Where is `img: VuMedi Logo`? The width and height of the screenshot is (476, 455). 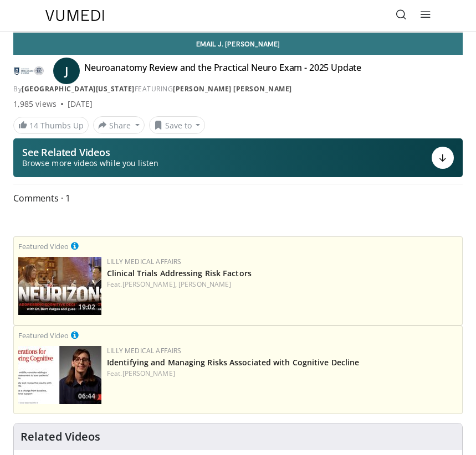
img: VuMedi Logo is located at coordinates (75, 15).